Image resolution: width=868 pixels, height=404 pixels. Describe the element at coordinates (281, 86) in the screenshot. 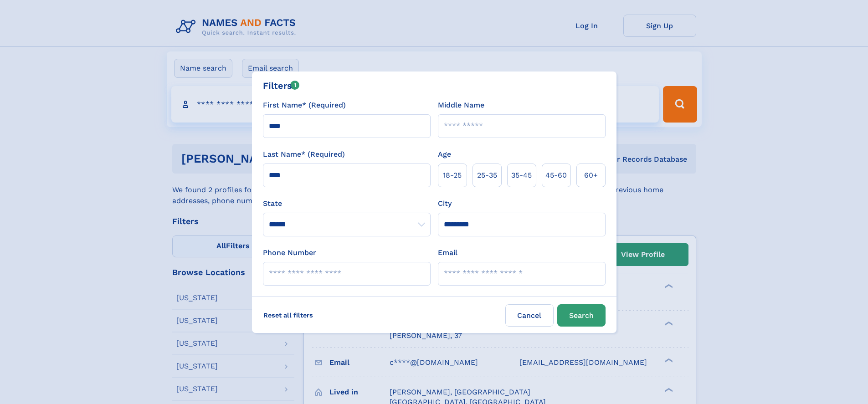

I see `div: Filters` at that location.